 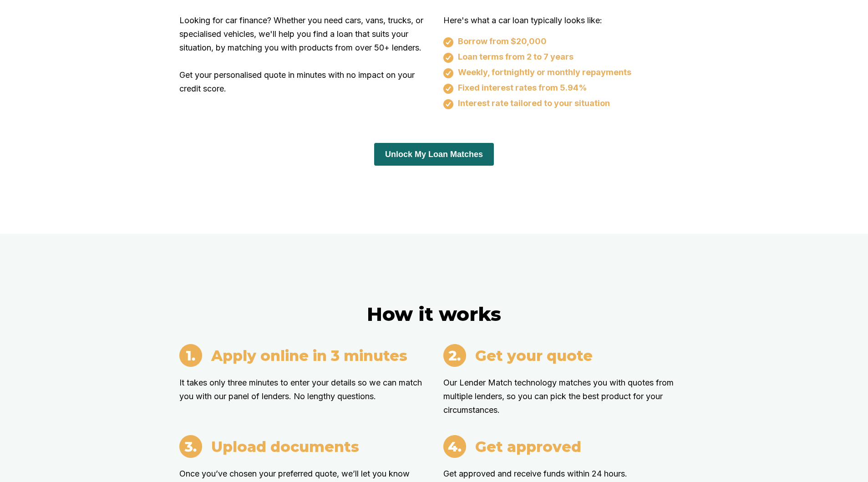 What do you see at coordinates (566, 474) in the screenshot?
I see `p: Get approved and receive funds within 24 hours.` at bounding box center [566, 474].